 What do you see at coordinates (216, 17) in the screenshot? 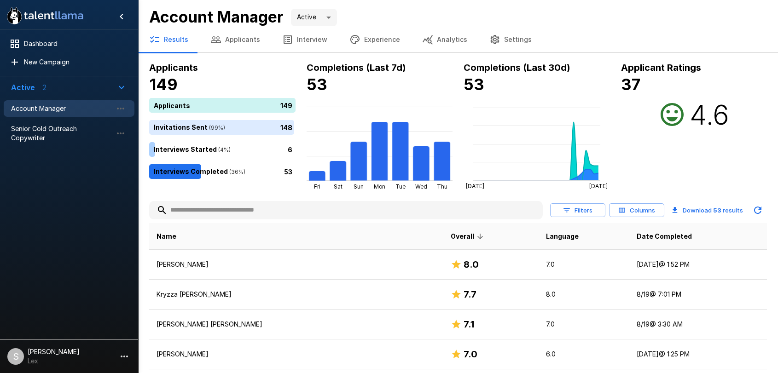
I see `b: Account Manager` at bounding box center [216, 17].